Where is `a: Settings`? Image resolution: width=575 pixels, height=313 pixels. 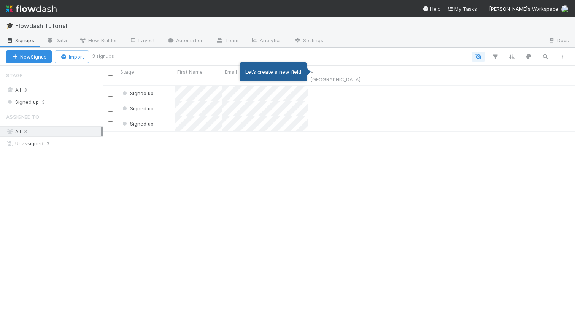
a: Settings is located at coordinates (309, 41).